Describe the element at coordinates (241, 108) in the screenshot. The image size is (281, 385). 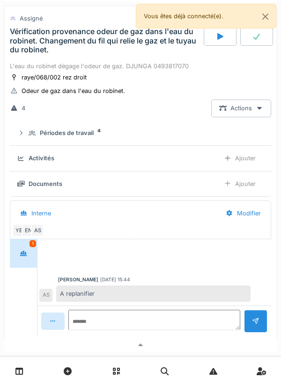
I see `div: Actions` at that location.